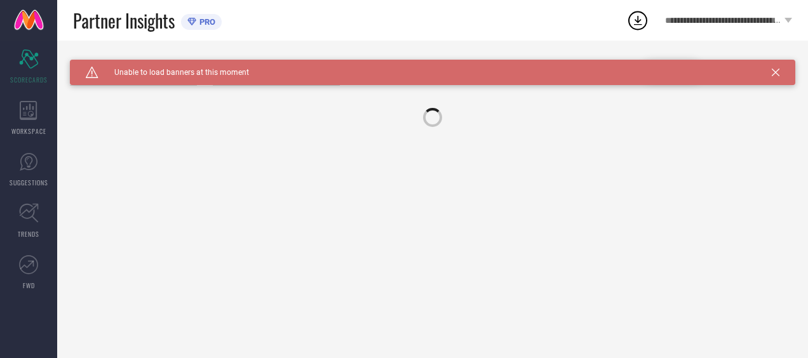 The width and height of the screenshot is (808, 358). Describe the element at coordinates (29, 285) in the screenshot. I see `span: FWD` at that location.